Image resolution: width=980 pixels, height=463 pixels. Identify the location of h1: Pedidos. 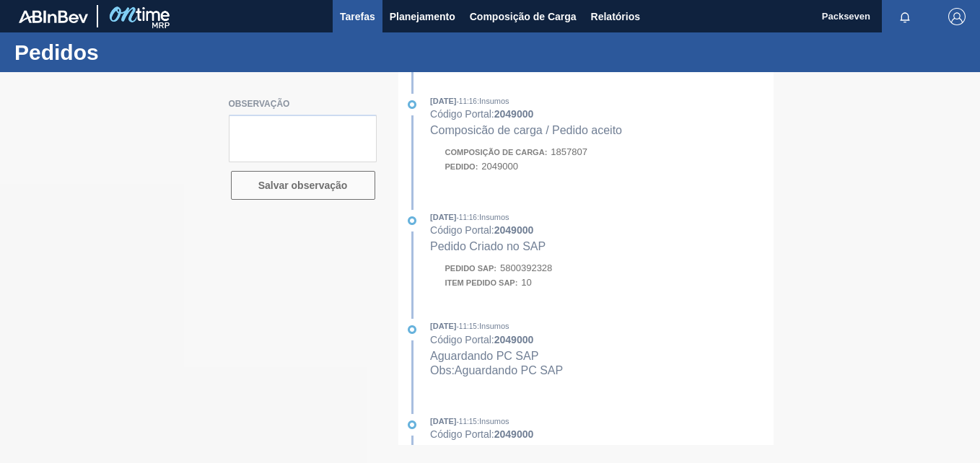
(142, 52).